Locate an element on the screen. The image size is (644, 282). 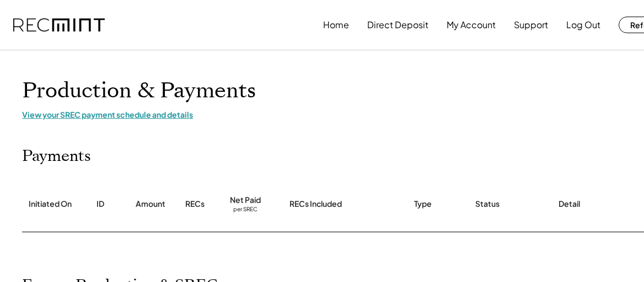
div: RECs is located at coordinates (195, 204).